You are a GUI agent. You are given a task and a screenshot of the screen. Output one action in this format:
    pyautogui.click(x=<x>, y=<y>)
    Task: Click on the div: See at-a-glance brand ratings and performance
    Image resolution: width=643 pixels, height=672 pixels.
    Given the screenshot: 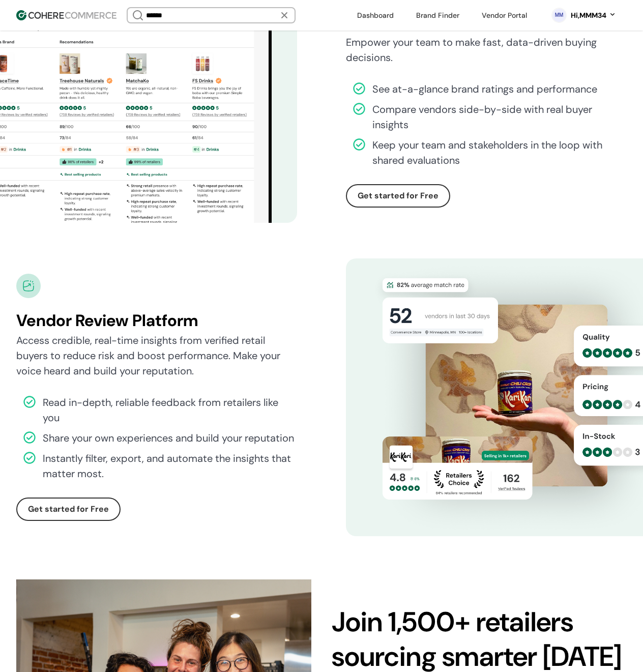 What is the action you would take?
    pyautogui.click(x=485, y=89)
    